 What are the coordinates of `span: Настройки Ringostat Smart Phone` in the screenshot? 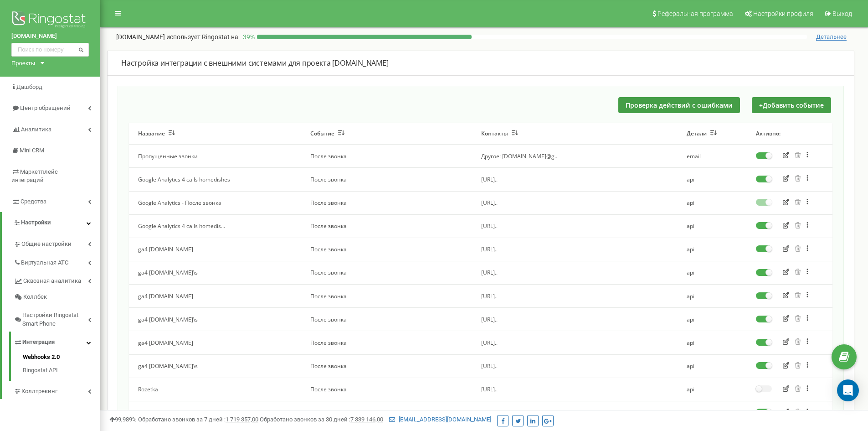 It's located at (55, 319).